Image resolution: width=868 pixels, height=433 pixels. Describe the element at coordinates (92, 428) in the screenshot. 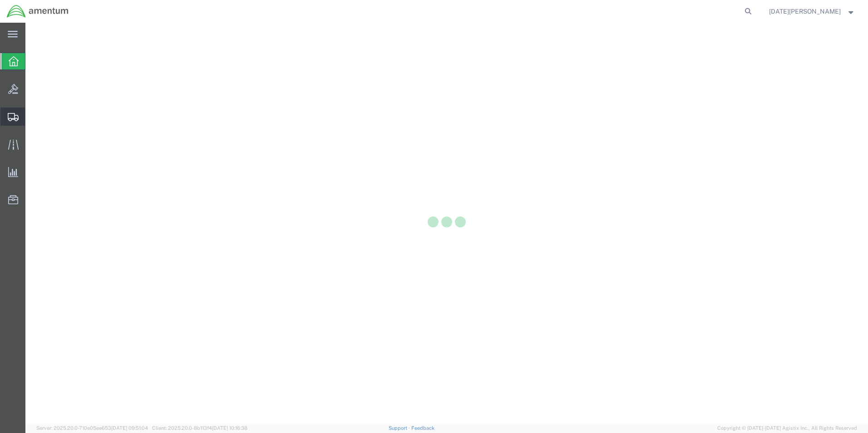

I see `span: Server: 2025.20.0-710e05ee653` at that location.